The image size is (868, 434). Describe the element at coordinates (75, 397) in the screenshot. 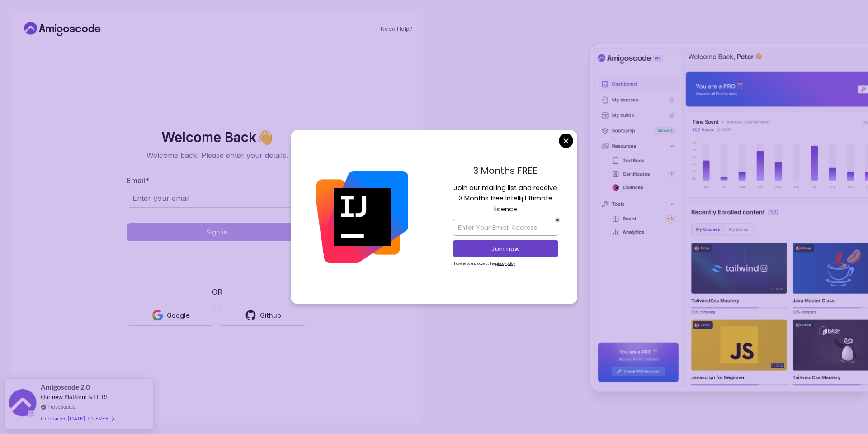

I see `span: Our new Platform is HERE` at that location.